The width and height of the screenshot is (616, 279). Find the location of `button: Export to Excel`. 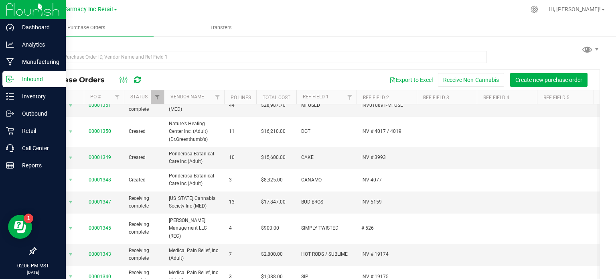

button: Export to Excel is located at coordinates (411, 80).